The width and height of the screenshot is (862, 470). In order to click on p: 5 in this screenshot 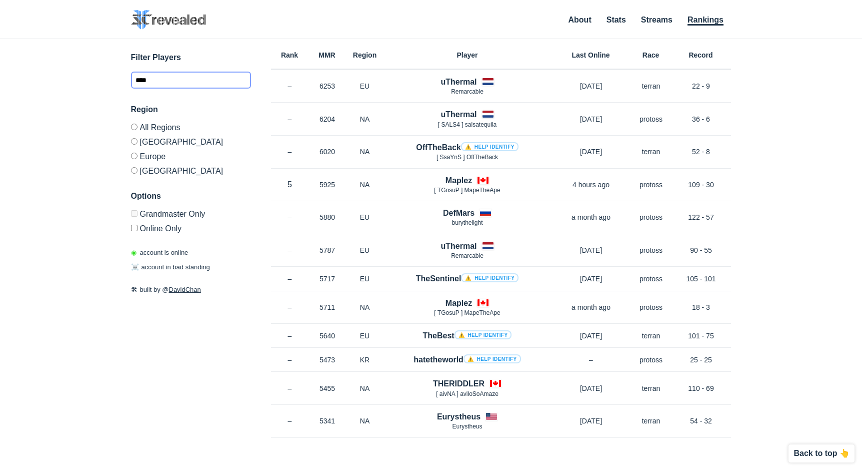, I will do `click(290, 184)`.